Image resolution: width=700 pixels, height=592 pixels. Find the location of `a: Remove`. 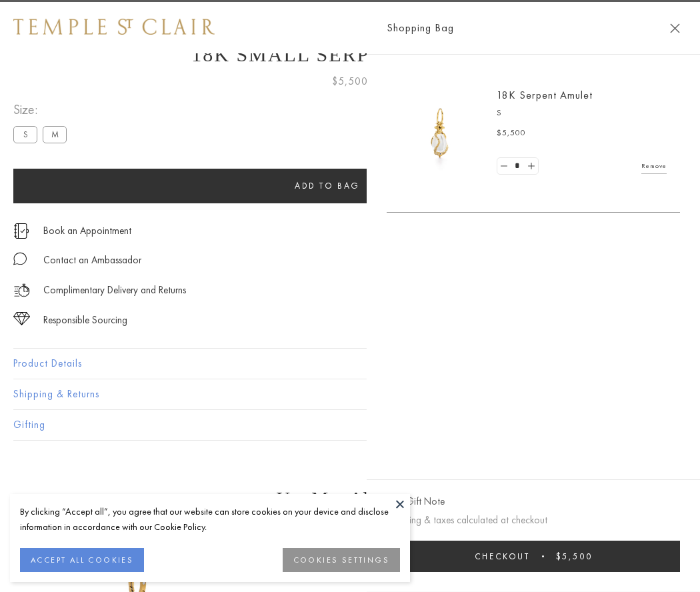

a: Remove is located at coordinates (654, 166).